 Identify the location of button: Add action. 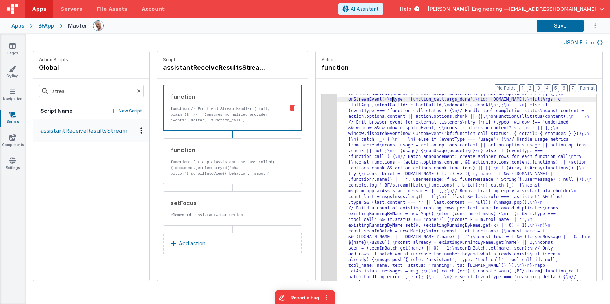
(233, 244).